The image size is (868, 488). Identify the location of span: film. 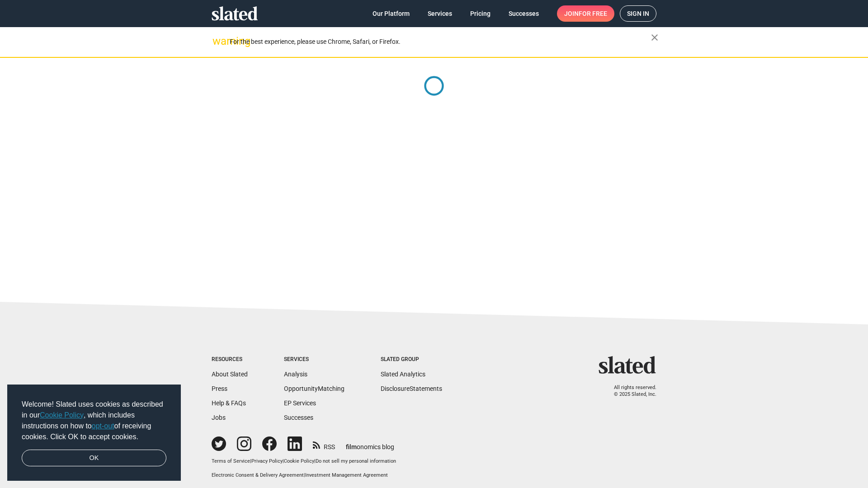
(351, 447).